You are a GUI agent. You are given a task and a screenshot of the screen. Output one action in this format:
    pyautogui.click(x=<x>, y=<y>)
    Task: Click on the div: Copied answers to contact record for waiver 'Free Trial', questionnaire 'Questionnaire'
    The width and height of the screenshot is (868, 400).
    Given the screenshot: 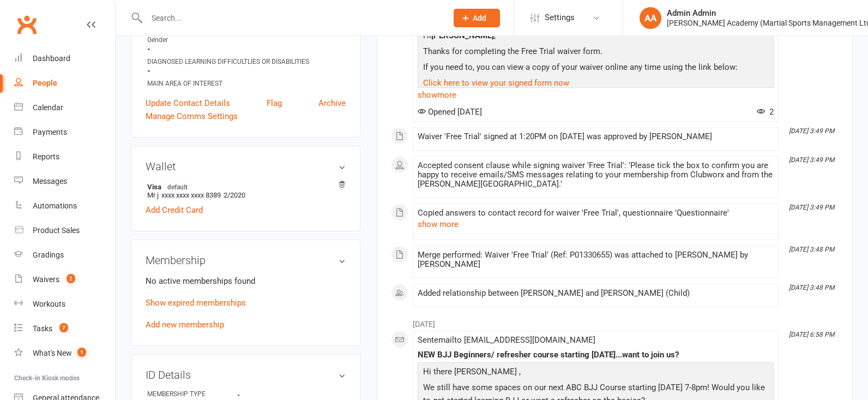 What is the action you would take?
    pyautogui.click(x=595, y=213)
    